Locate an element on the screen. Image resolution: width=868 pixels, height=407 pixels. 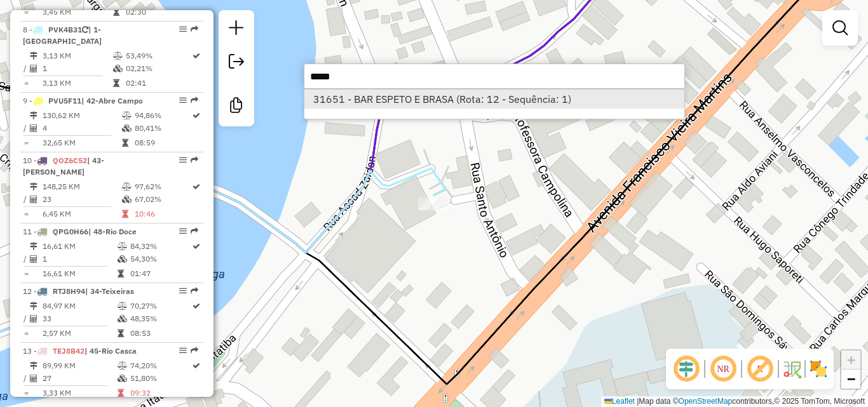
td: 01:47 is located at coordinates (160, 274).